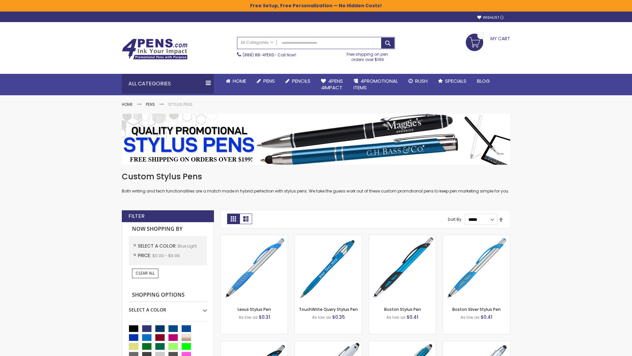 This screenshot has width=632, height=356. Describe the element at coordinates (257, 42) in the screenshot. I see `span: All Categories` at that location.